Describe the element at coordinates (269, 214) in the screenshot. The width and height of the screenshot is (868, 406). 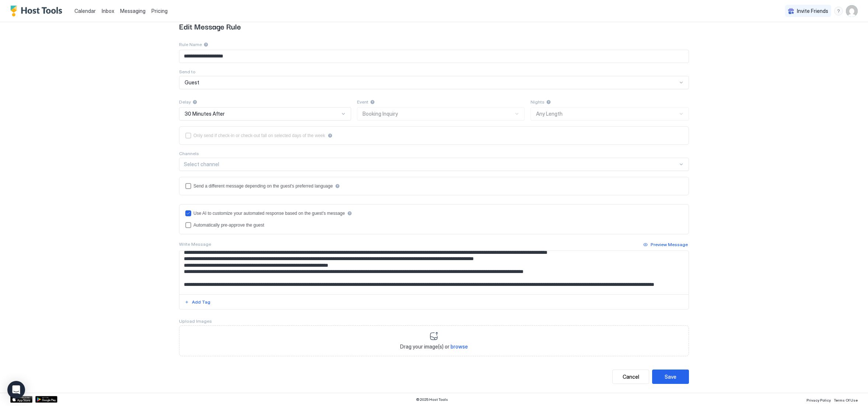
I see `div: Use AI to customize your automated response based on the guest's message` at that location.